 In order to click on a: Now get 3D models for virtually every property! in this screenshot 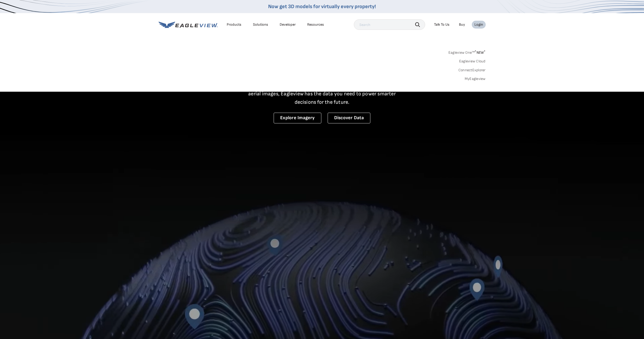, I will do `click(322, 7)`.